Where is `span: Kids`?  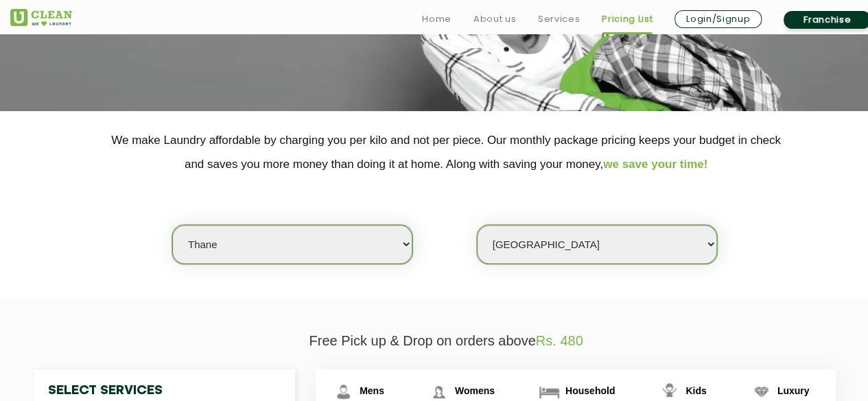
span: Kids is located at coordinates (695, 391).